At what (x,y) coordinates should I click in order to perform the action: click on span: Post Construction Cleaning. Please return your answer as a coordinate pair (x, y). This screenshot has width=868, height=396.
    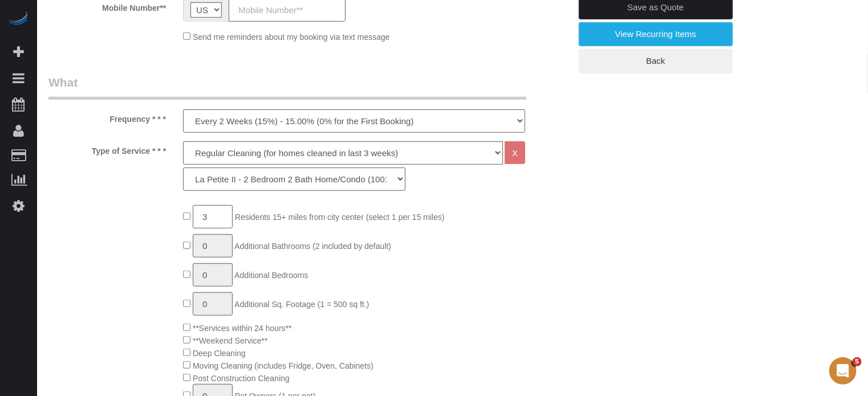
    Looking at the image, I should click on (241, 378).